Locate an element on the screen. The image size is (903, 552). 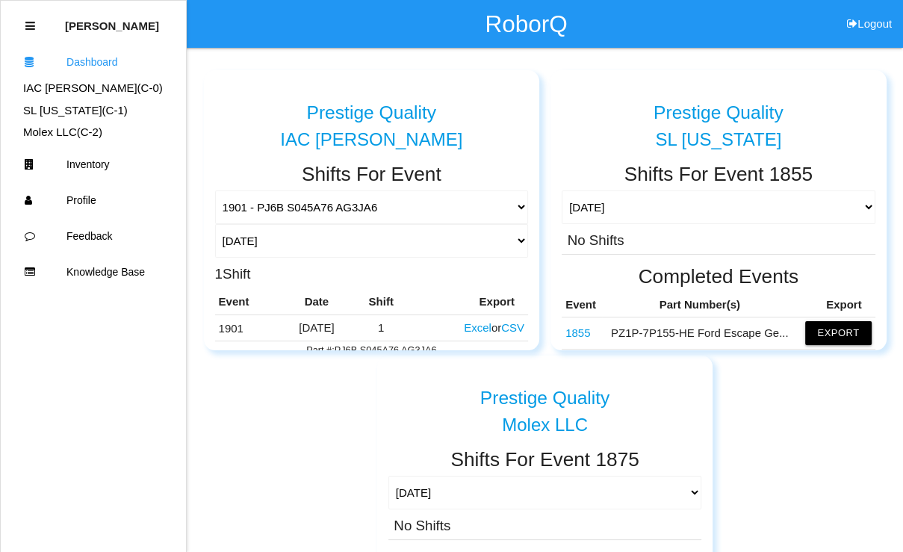
p: Thomas Sontag is located at coordinates (112, 20).